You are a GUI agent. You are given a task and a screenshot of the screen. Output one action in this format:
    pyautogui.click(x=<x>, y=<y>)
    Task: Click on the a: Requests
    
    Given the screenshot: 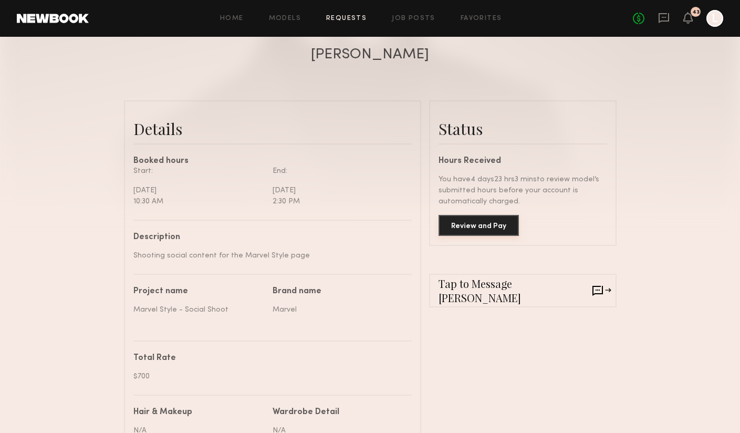 What is the action you would take?
    pyautogui.click(x=346, y=18)
    